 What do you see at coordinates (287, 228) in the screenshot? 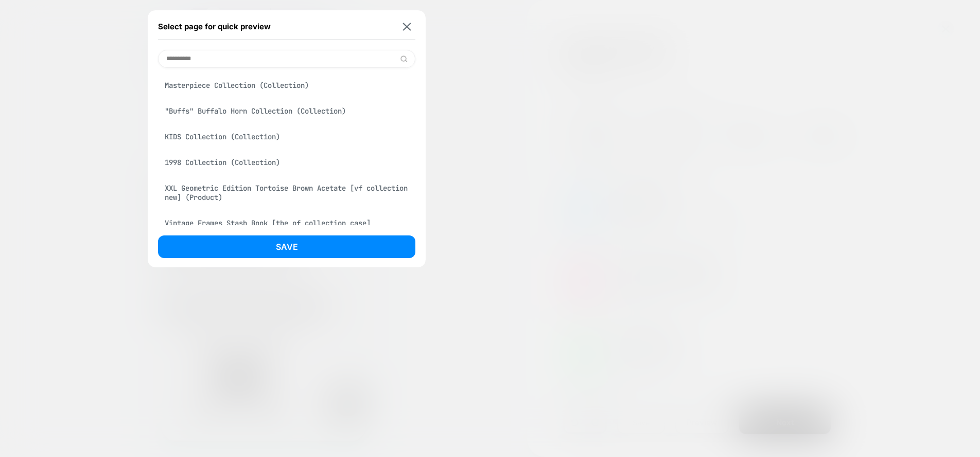
I see `div: Vintage Frames Stash Book [the of collection case] (Product)` at bounding box center [287, 228].